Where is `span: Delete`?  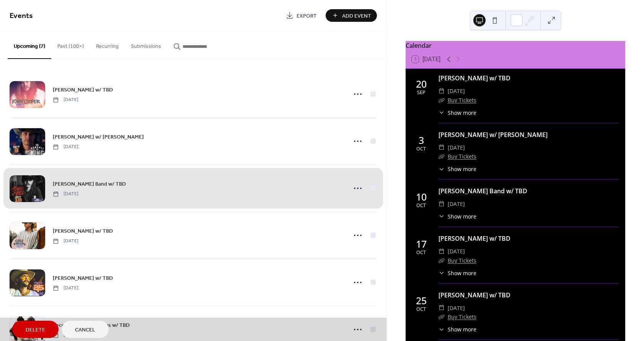 span: Delete is located at coordinates (35, 330).